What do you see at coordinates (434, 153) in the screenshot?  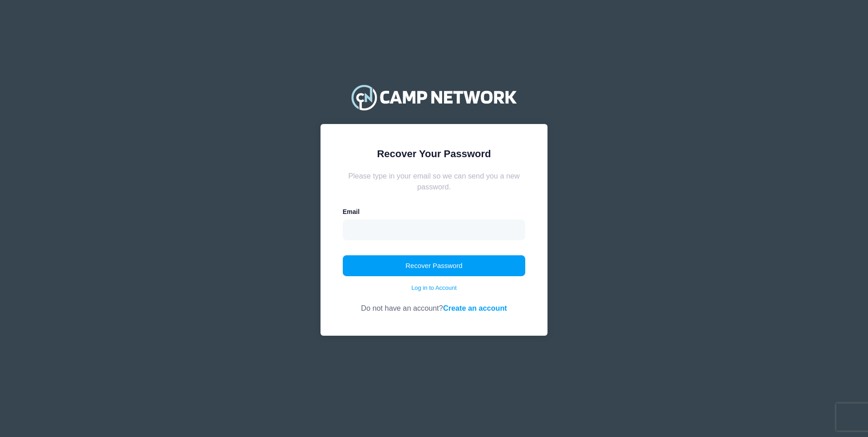 I see `div: Recover Your Password` at bounding box center [434, 153].